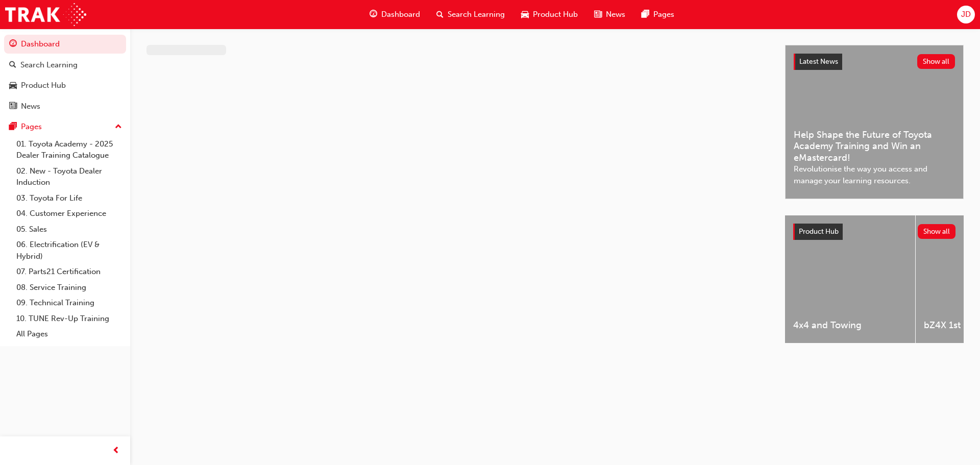 Image resolution: width=980 pixels, height=465 pixels. I want to click on a: All Pages, so click(69, 333).